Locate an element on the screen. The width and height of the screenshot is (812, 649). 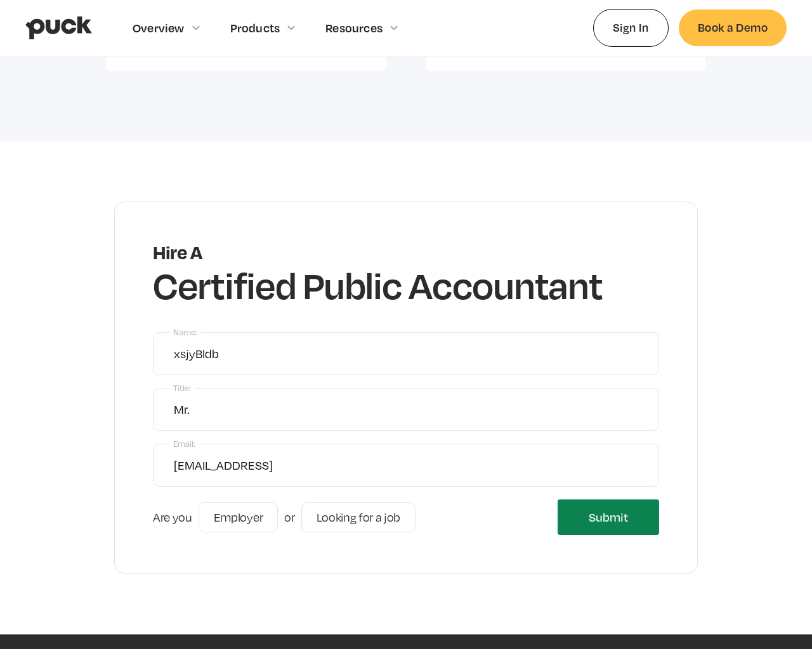
div: Resources is located at coordinates (354, 28).